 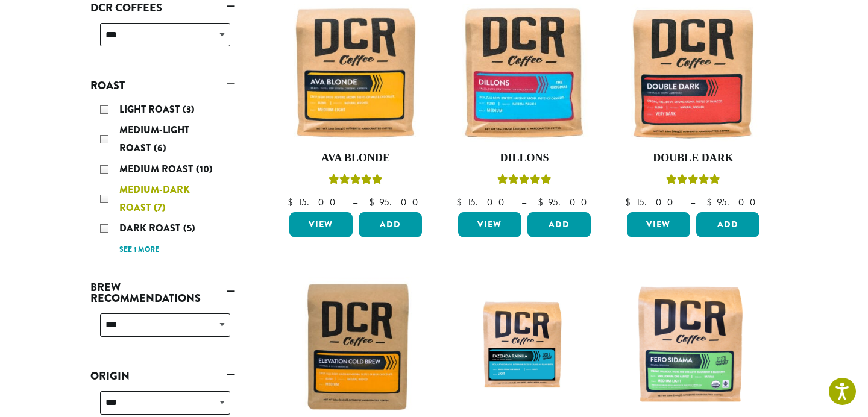 What do you see at coordinates (163, 330) in the screenshot?
I see `div: Brew Recommendations` at bounding box center [163, 330].